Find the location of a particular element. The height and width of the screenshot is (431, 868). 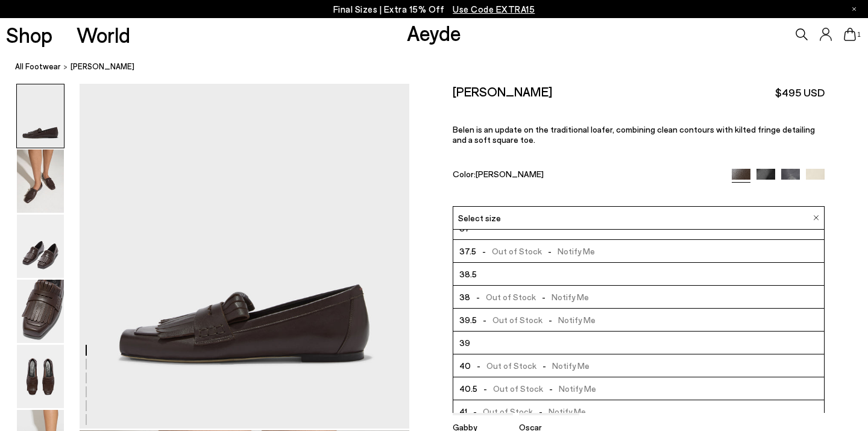

a: World is located at coordinates (103, 34).